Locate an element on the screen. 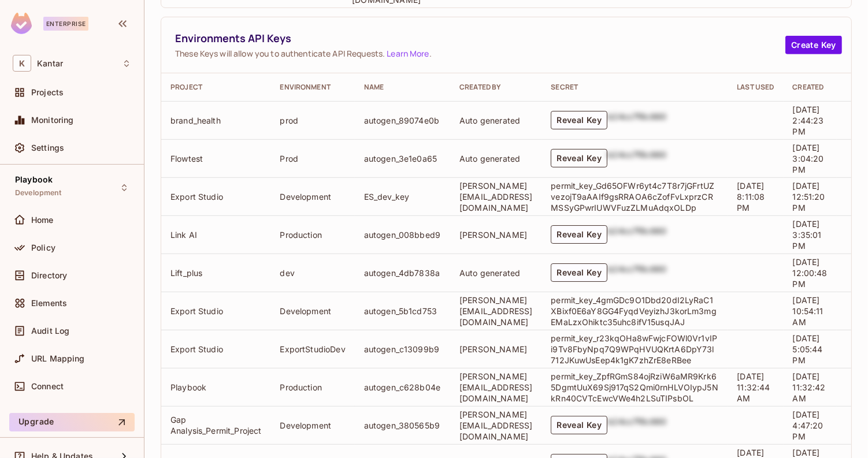  div: Environment is located at coordinates (312, 87).